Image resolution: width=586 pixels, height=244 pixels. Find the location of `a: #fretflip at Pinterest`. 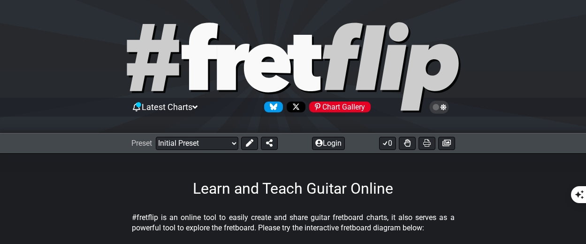

a: #fretflip at Pinterest is located at coordinates (338, 107).